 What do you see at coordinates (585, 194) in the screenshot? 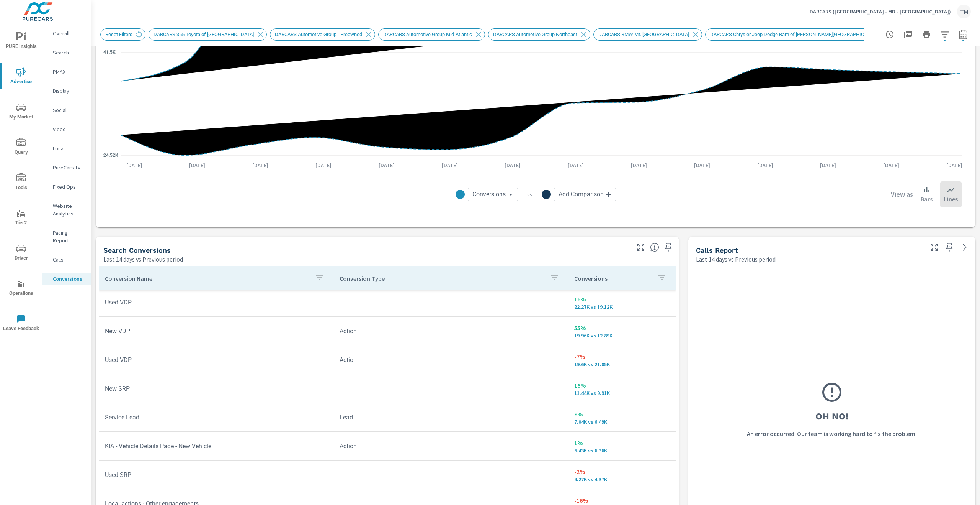
I see `div: Add Comparison` at bounding box center [585, 194].